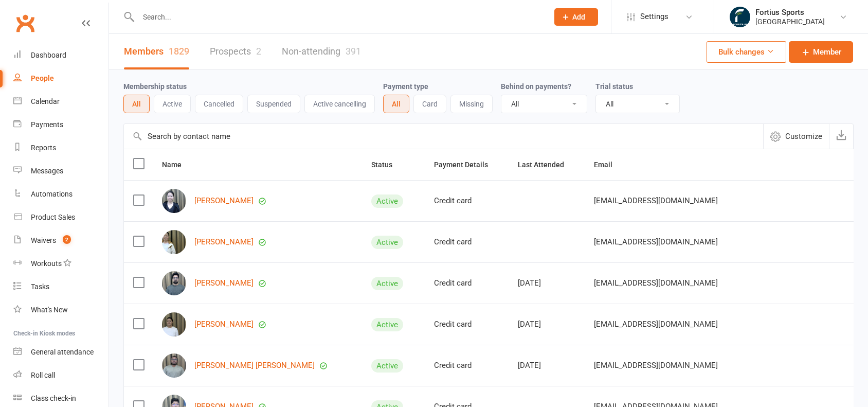 The height and width of the screenshot is (407, 868). What do you see at coordinates (172, 104) in the screenshot?
I see `button: Active` at bounding box center [172, 104].